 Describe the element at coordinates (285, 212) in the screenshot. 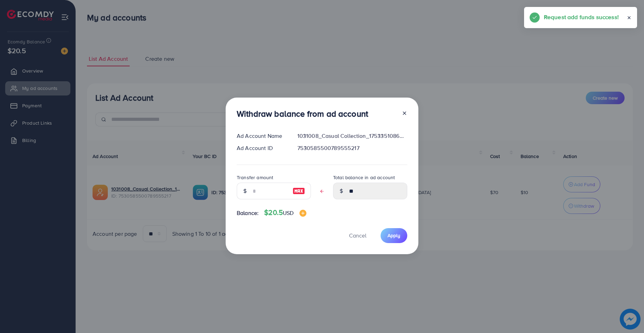

I see `h4: $20.5` at that location.